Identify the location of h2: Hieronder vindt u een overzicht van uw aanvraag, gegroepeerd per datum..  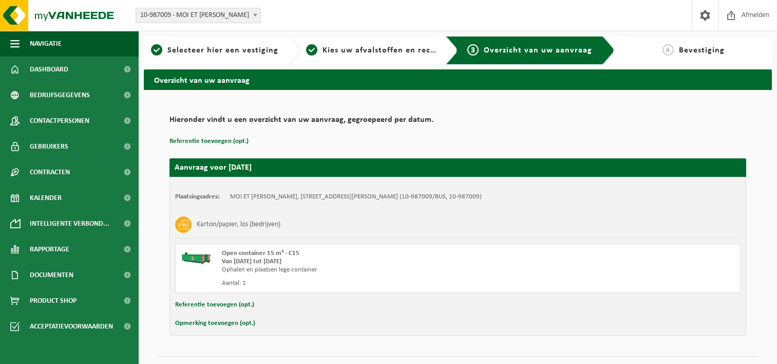
(458, 122).